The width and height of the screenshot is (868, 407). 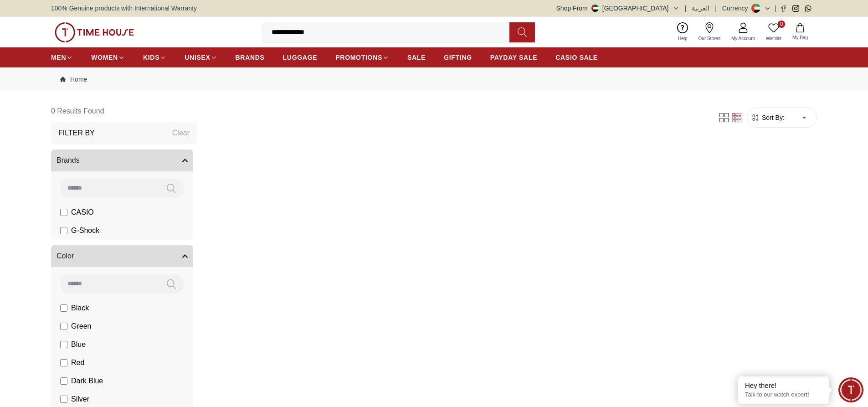 I want to click on button: Sort By:, so click(x=768, y=117).